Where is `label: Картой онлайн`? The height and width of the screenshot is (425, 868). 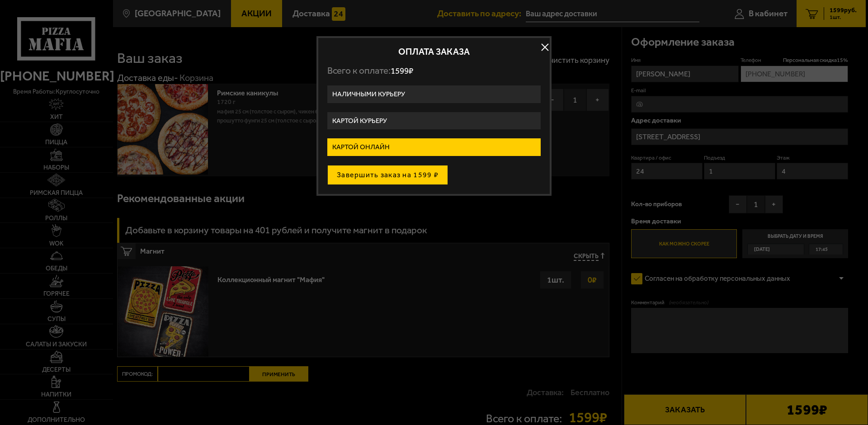
label: Картой онлайн is located at coordinates (434, 147).